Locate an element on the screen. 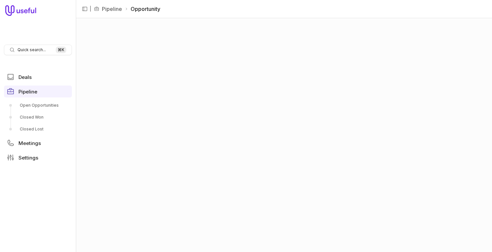 The width and height of the screenshot is (492, 252). span: Quick search... is located at coordinates (32, 50).